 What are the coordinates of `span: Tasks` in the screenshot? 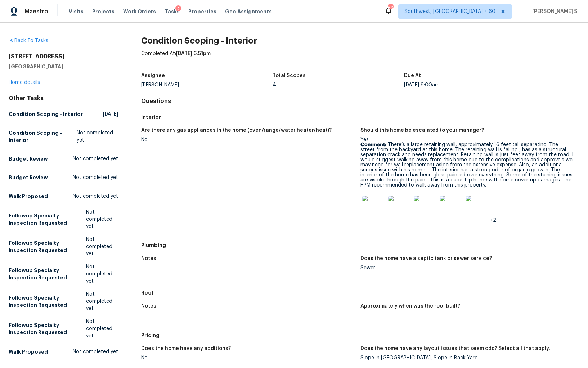 It's located at (172, 12).